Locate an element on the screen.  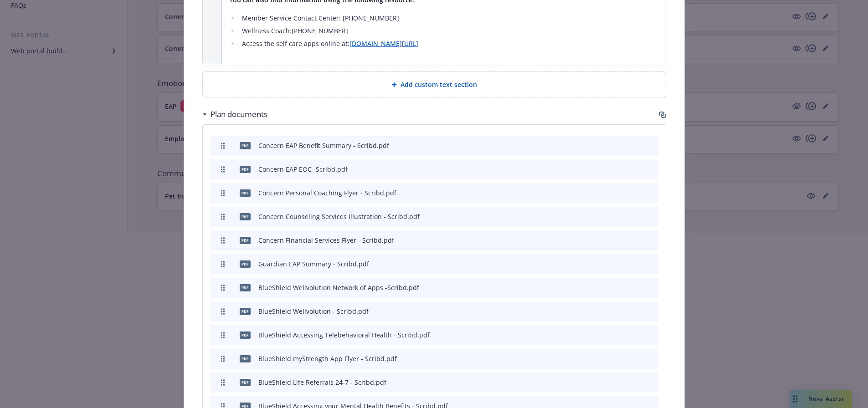
div: Add custom text section is located at coordinates (434, 84).